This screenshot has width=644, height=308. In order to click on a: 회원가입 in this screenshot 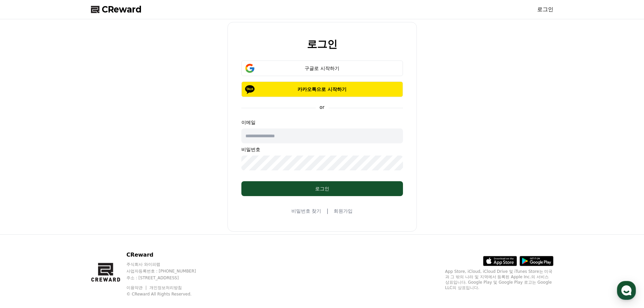, I will do `click(343, 211)`.